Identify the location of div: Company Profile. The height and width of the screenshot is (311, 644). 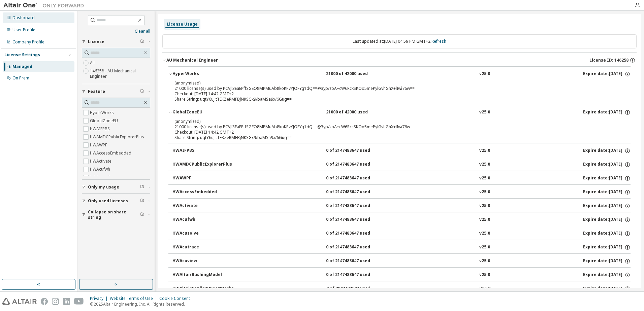
(28, 42).